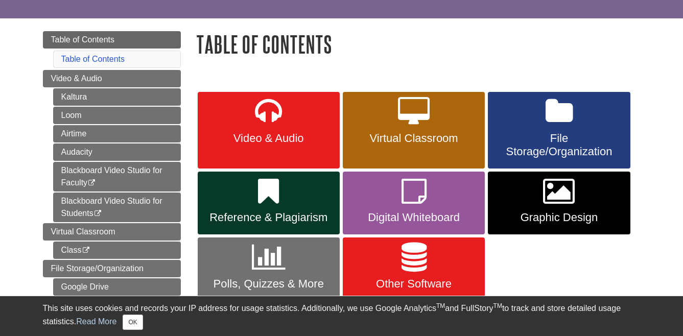 The height and width of the screenshot is (336, 683). What do you see at coordinates (414, 218) in the screenshot?
I see `span: Digital Whiteboard` at bounding box center [414, 218].